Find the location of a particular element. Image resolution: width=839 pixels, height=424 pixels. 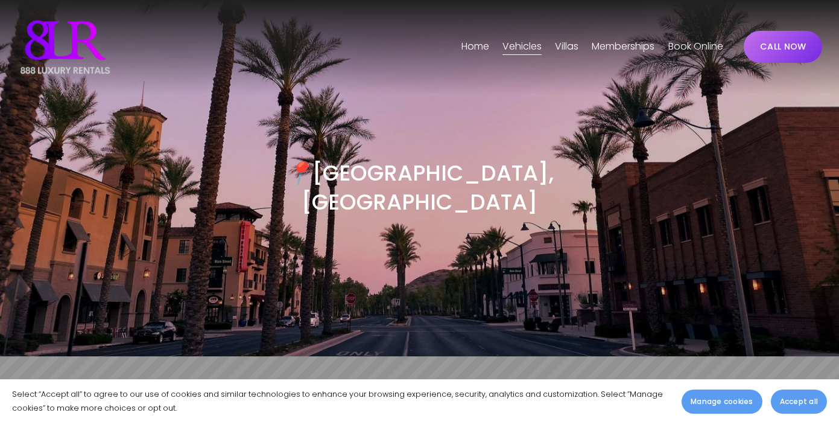

a: Memberships is located at coordinates (623, 47).